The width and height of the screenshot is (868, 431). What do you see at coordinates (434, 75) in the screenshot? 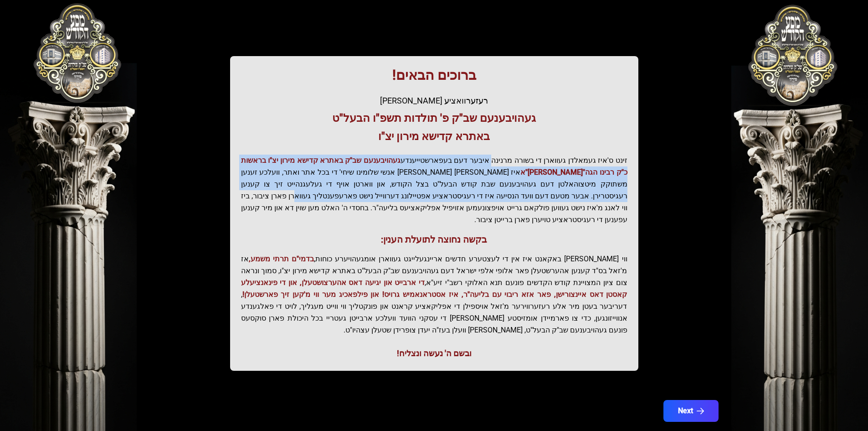
I see `h1: ברוכים הבאים!` at bounding box center [434, 75].